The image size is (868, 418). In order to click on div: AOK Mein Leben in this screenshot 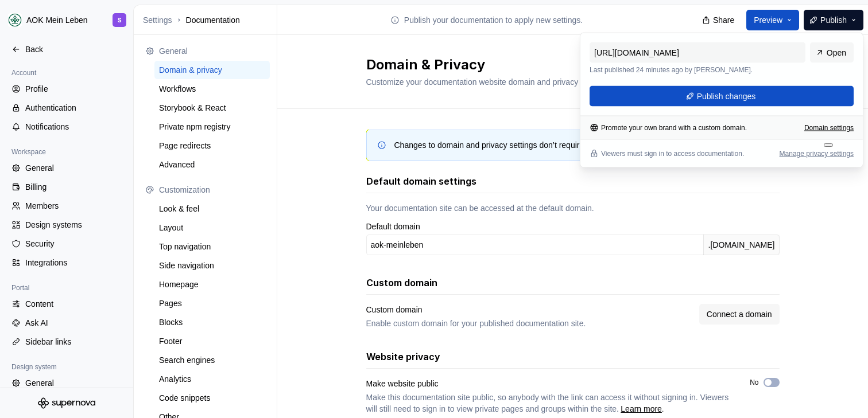, I will do `click(57, 20)`.